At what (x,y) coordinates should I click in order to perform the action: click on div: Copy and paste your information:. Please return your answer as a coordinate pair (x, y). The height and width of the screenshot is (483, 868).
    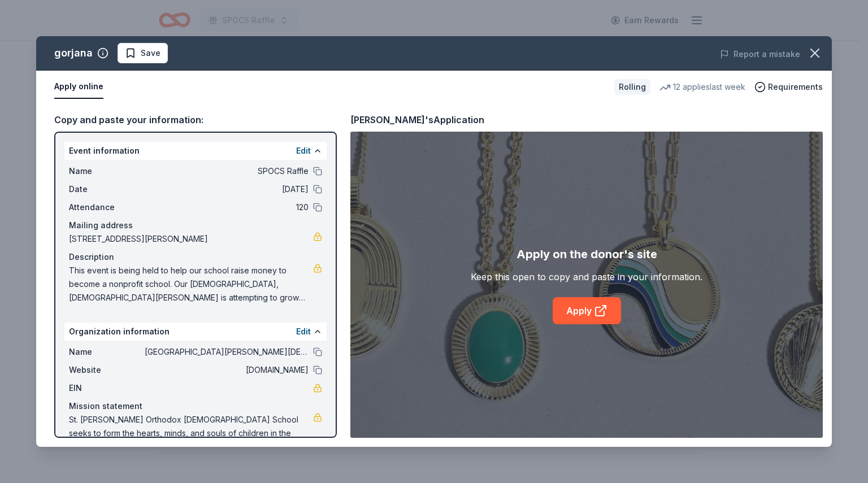
    Looking at the image, I should click on (195, 120).